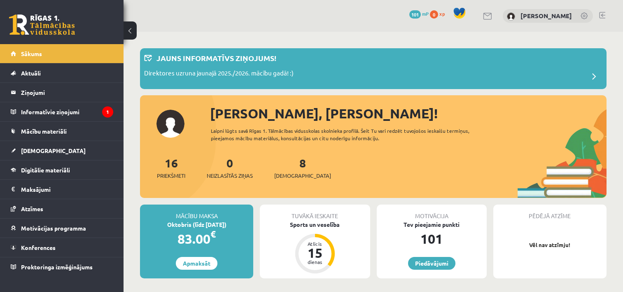 The height and width of the screenshot is (292, 623). What do you see at coordinates (315, 212) in the screenshot?
I see `div: Tuvākā ieskaite` at bounding box center [315, 212].